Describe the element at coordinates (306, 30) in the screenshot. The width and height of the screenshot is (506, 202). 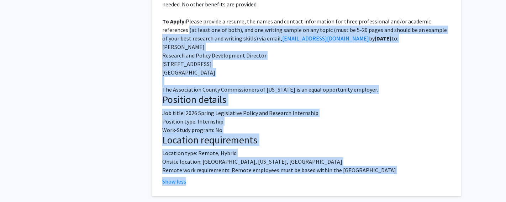
I see `p: Please provide a resume, the names and contact information for three professional and/or academic...` at that location.